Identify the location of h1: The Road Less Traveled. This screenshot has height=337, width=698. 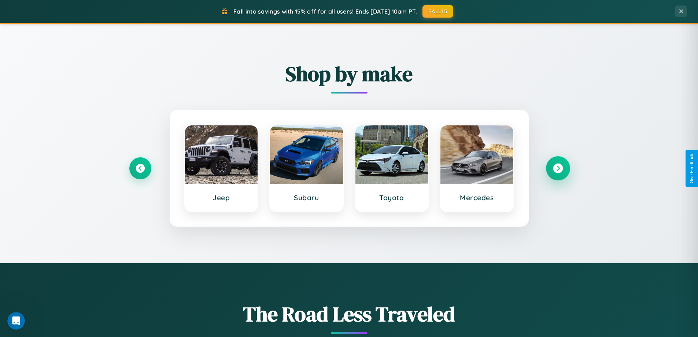
(349, 314).